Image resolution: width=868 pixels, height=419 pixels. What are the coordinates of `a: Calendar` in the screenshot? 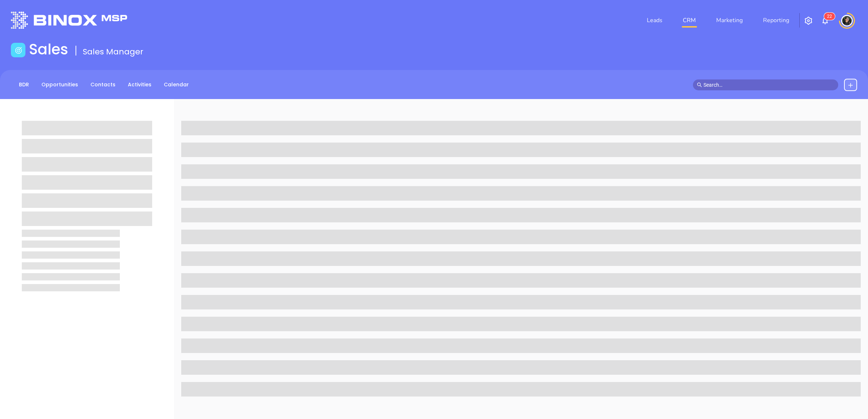 It's located at (176, 85).